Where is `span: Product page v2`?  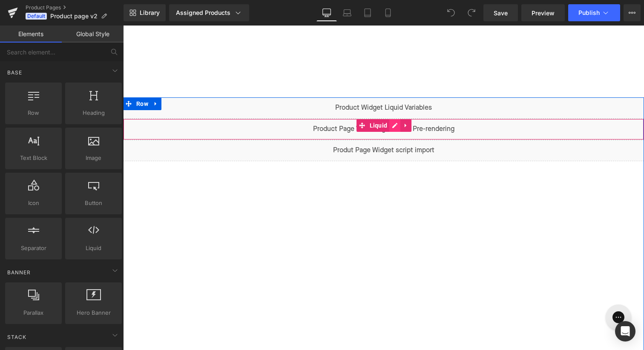 span: Product page v2 is located at coordinates (74, 16).